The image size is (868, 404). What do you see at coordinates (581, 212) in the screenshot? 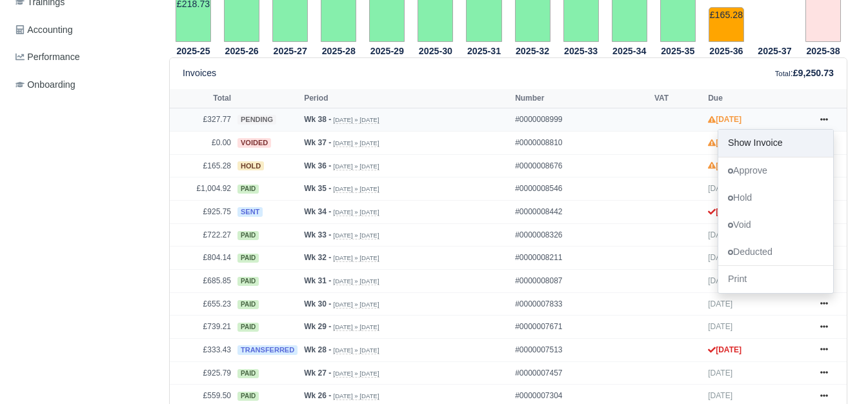
I see `td: #0000008442` at bounding box center [581, 212].